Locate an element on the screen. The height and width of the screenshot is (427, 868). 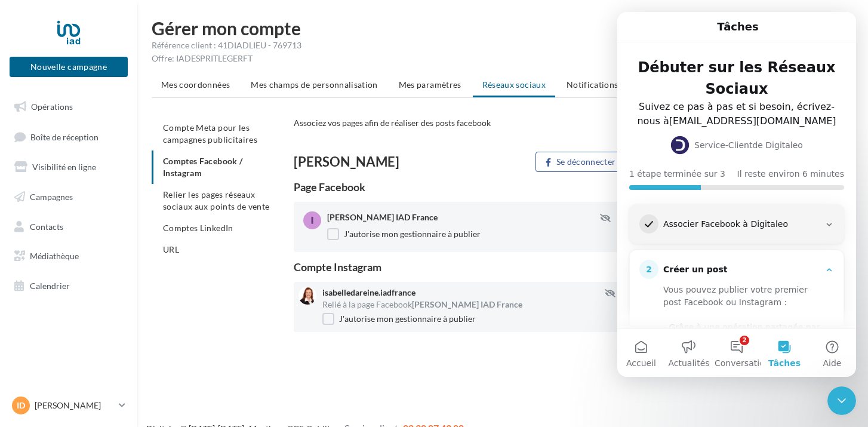
div: Débuter sur les Réseaux Sociaux is located at coordinates (119, 66).